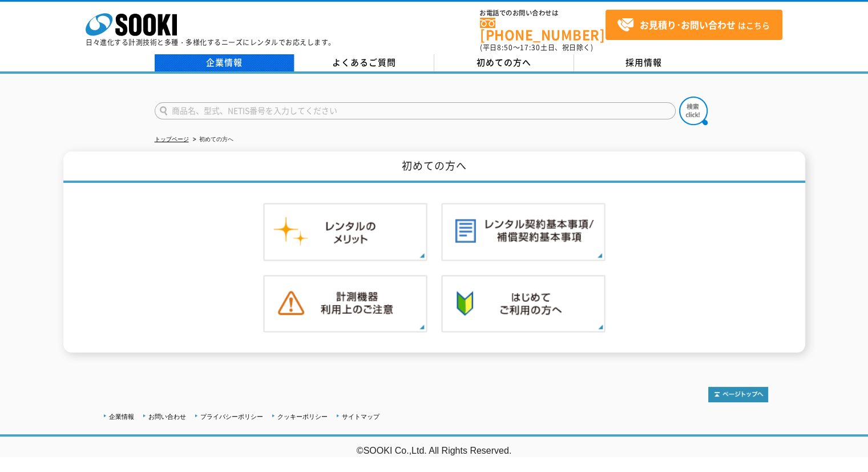 Image resolution: width=868 pixels, height=472 pixels. What do you see at coordinates (346, 232) in the screenshot?
I see `img: レンタルのメリット` at bounding box center [346, 232].